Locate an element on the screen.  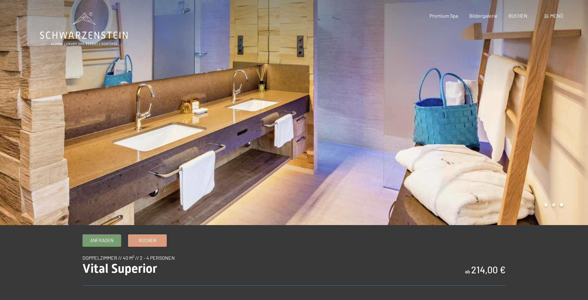
span: Anfragen is located at coordinates (102, 241).